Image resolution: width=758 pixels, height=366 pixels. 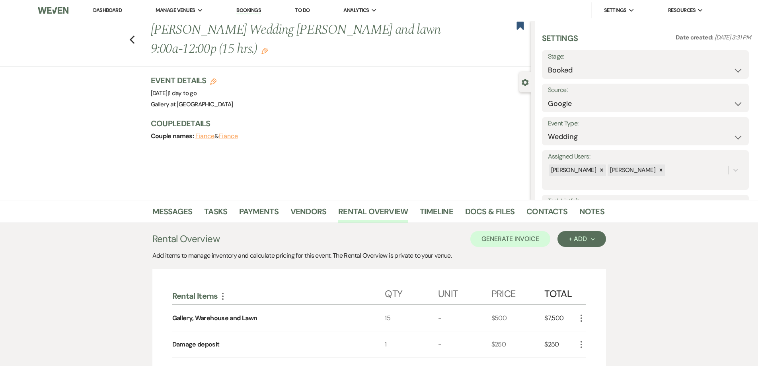 I want to click on a: Messages, so click(x=172, y=214).